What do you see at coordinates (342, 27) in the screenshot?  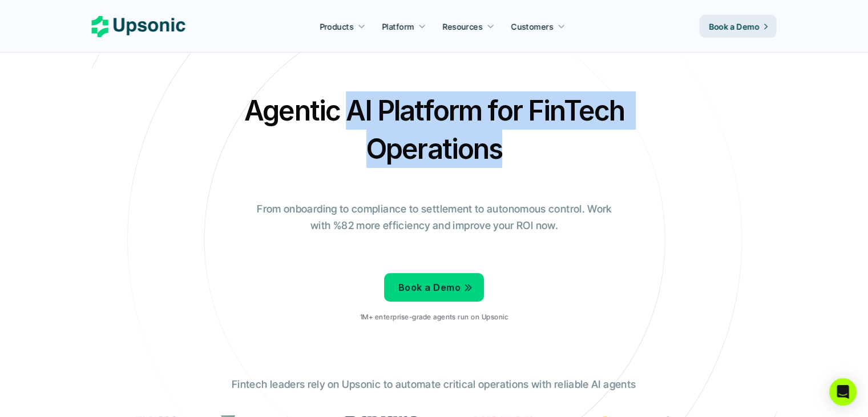 I see `a: Products` at bounding box center [342, 27].